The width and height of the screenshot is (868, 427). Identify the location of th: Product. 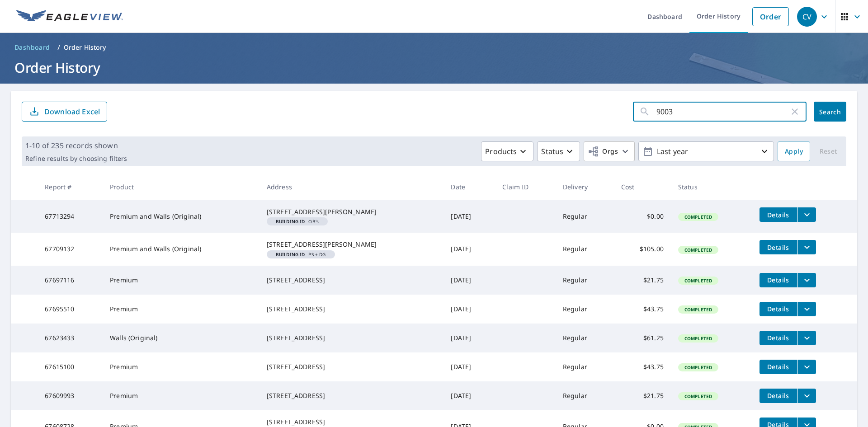
(181, 187).